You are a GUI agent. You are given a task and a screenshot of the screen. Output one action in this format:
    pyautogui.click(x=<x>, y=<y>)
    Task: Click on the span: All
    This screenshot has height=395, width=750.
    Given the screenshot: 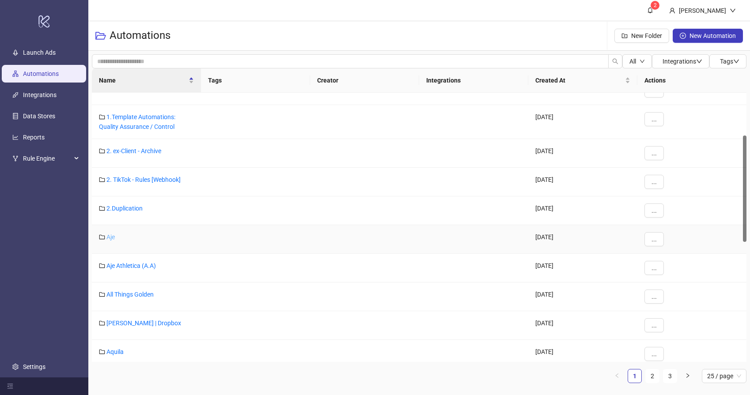 What is the action you would take?
    pyautogui.click(x=632, y=61)
    